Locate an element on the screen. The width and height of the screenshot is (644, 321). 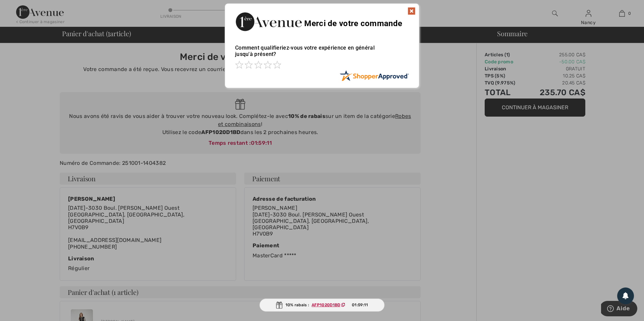
img: x is located at coordinates (412, 11).